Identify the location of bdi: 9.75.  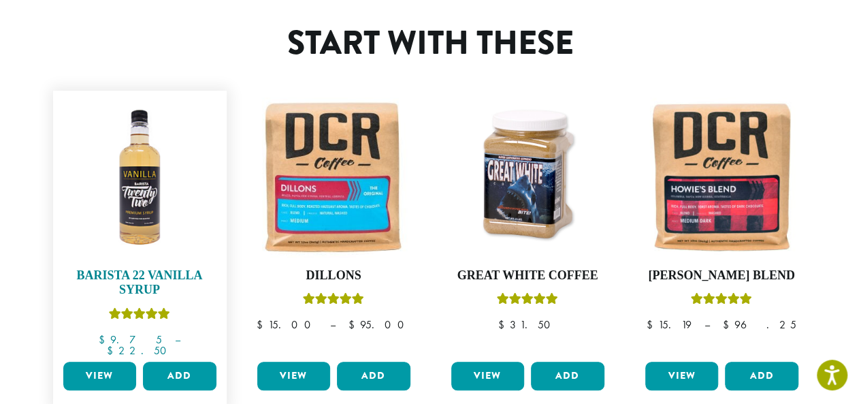
(130, 339).